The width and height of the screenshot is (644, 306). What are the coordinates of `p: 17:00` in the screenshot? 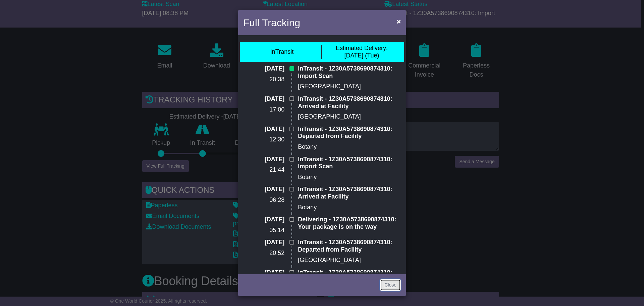 It's located at (263, 110).